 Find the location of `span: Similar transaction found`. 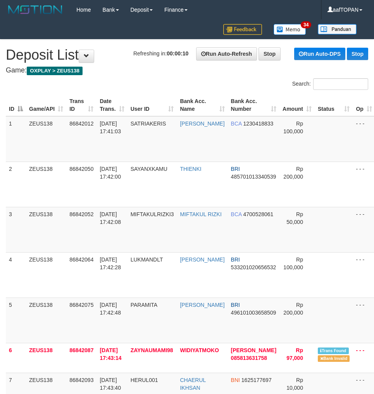

span: Similar transaction found is located at coordinates (333, 351).